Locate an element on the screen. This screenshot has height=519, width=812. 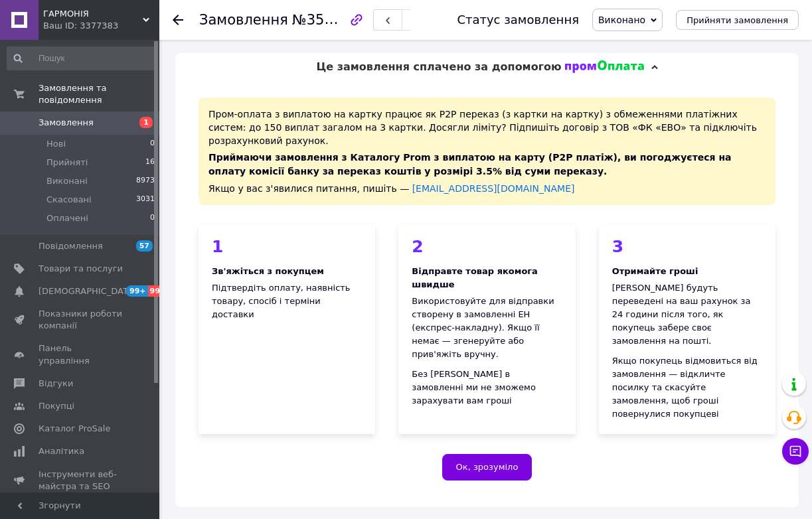
div: Ваш ID: 3377383 is located at coordinates (101, 26).